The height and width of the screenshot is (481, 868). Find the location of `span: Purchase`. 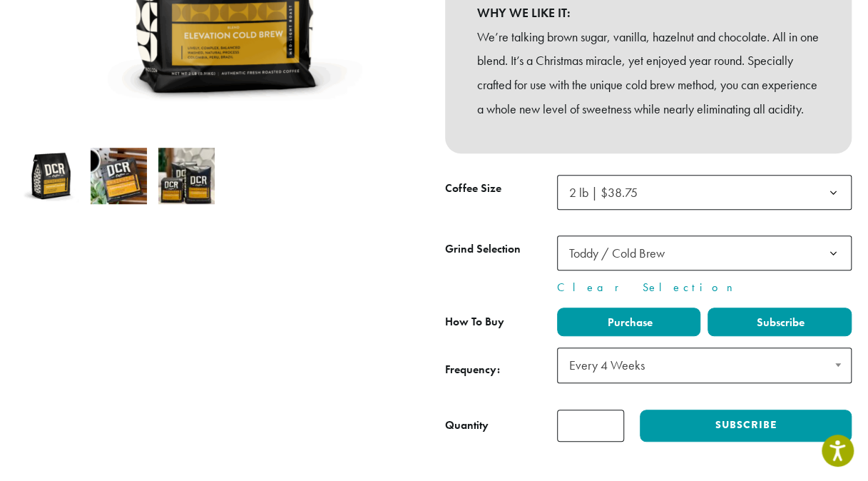

span: Purchase is located at coordinates (628, 321).